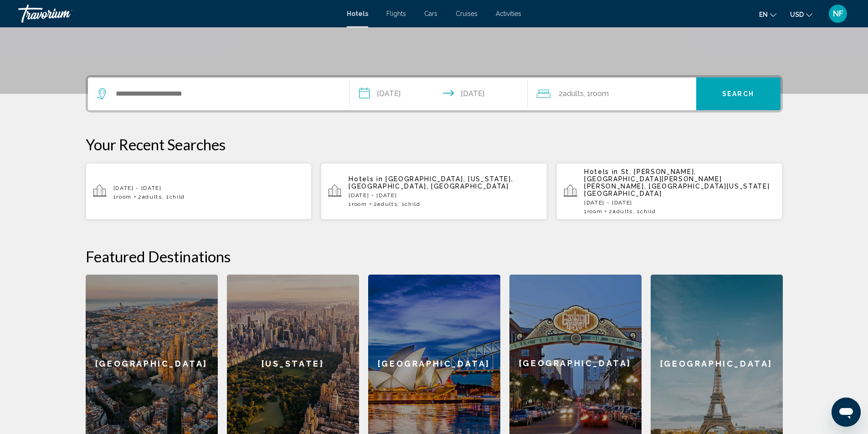 This screenshot has width=868, height=434. I want to click on span: en, so click(763, 14).